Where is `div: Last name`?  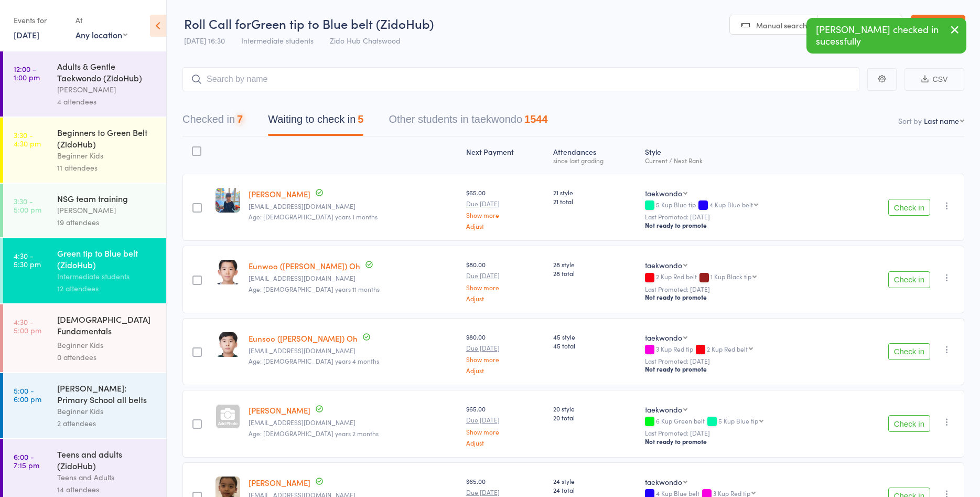 div: Last name is located at coordinates (942, 121).